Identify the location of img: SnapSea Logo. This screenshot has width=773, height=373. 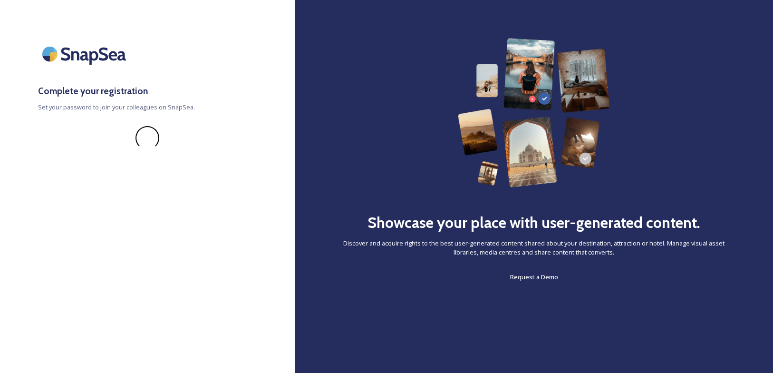
(86, 54).